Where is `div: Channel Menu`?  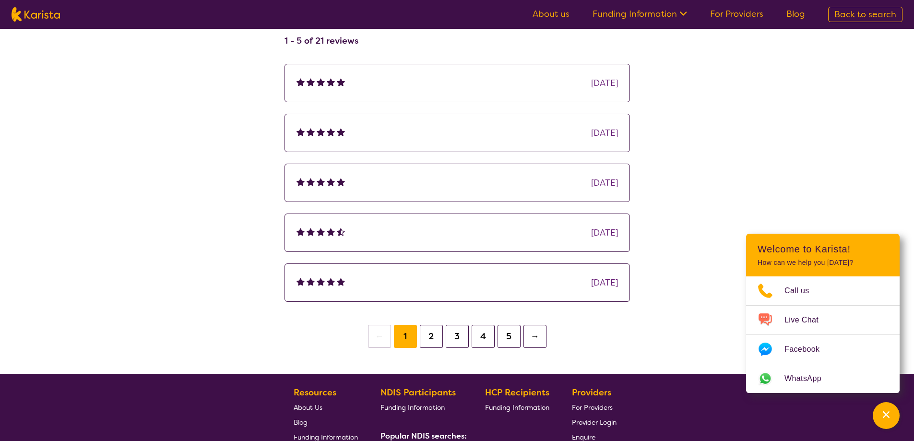
div: Channel Menu is located at coordinates (823, 313).